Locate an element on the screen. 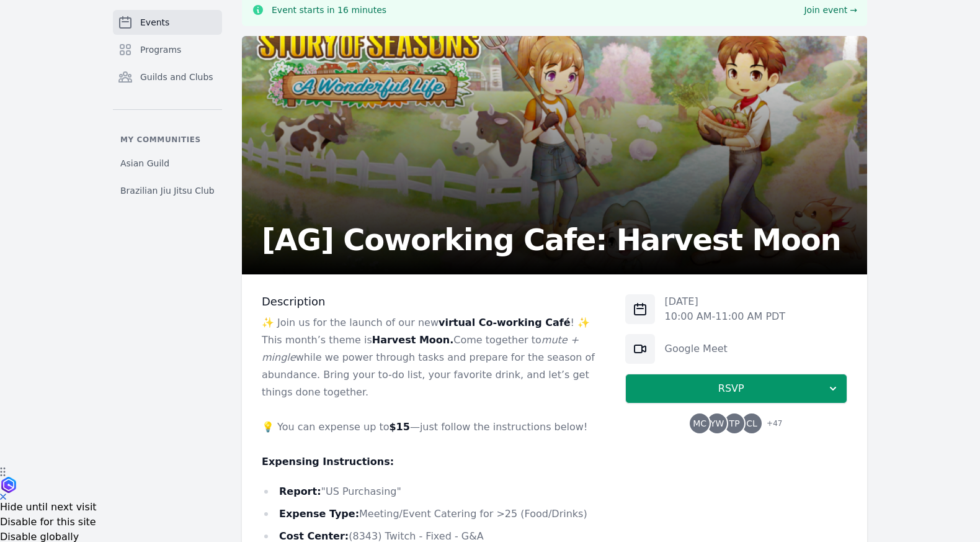  span: TP is located at coordinates (734, 424).